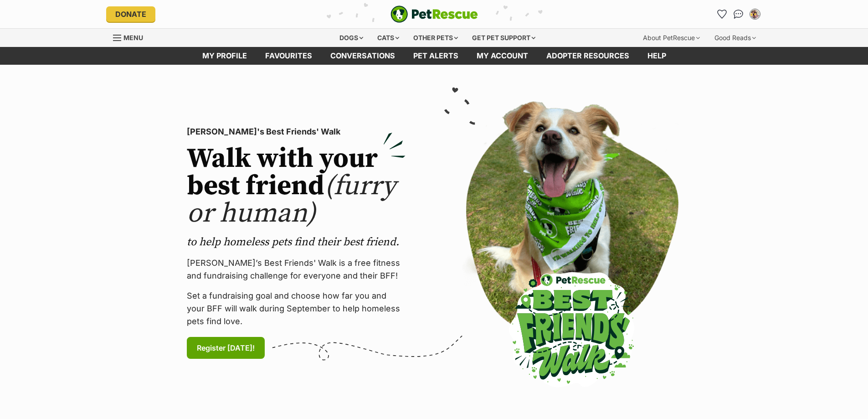 The width and height of the screenshot is (868, 419). Describe the element at coordinates (754, 14) in the screenshot. I see `button: My account` at that location.